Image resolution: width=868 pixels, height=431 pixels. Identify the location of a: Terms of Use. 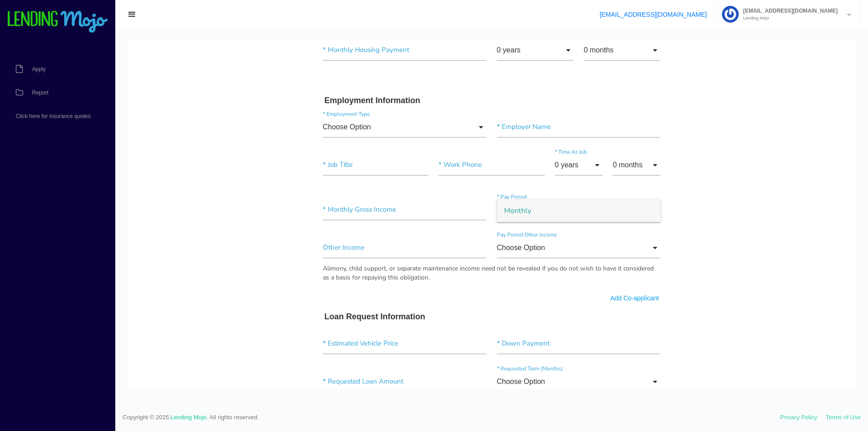
(843, 417).